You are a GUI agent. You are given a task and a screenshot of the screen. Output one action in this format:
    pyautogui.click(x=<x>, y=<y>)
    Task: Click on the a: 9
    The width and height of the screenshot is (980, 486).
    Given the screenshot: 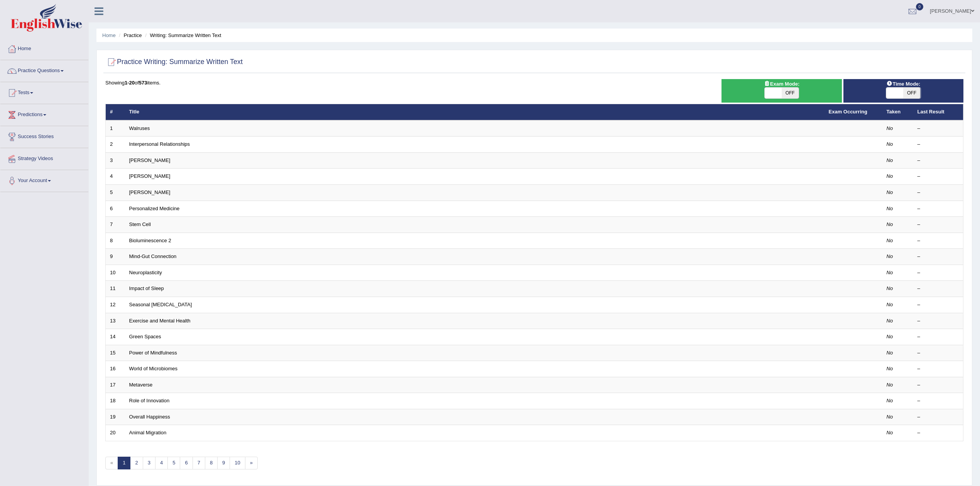 What is the action you would take?
    pyautogui.click(x=224, y=462)
    